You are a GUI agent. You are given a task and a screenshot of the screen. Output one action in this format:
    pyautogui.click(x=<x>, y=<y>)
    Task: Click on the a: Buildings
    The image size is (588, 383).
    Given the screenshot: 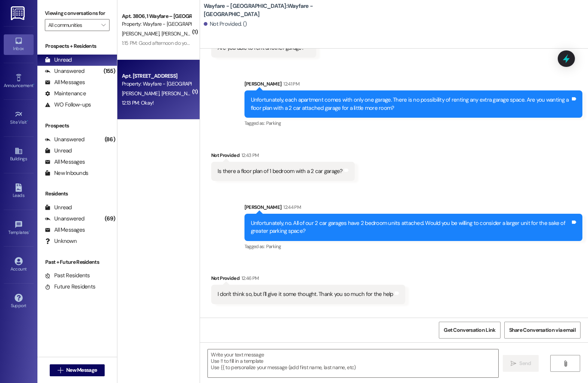 What is the action you would take?
    pyautogui.click(x=18, y=155)
    